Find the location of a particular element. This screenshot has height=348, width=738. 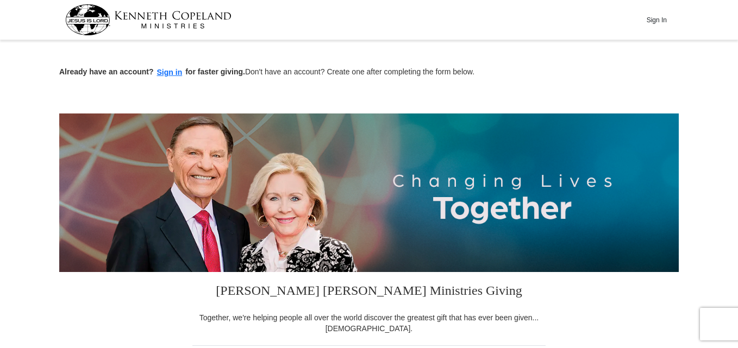

div: Together, we're helping people all over the world discover the greatest gift that has ever been g... is located at coordinates (369, 323).